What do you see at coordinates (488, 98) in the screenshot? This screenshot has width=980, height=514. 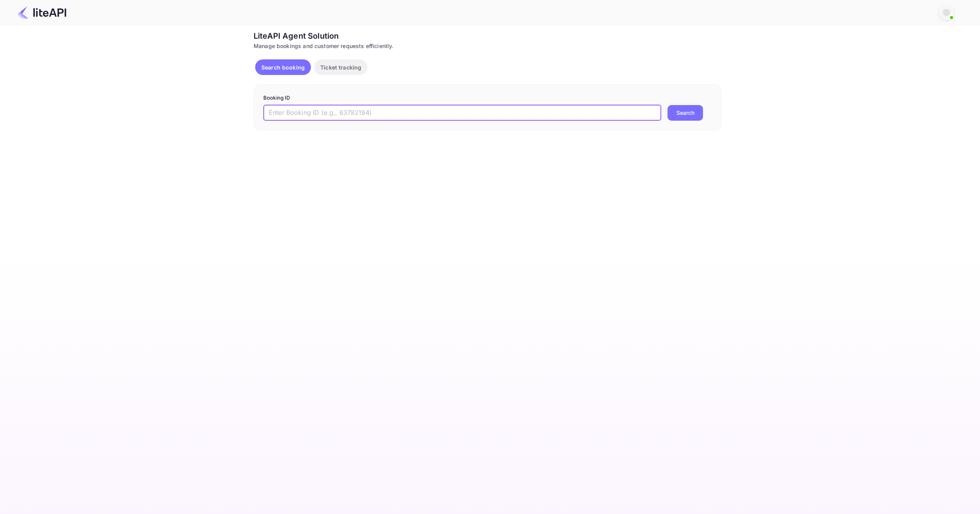 I see `p: Booking ID` at bounding box center [488, 98].